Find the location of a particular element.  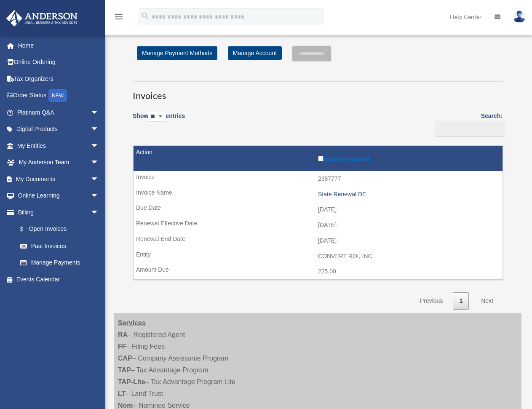

img: Anderson Advisors Platinum Portal is located at coordinates (42, 18).